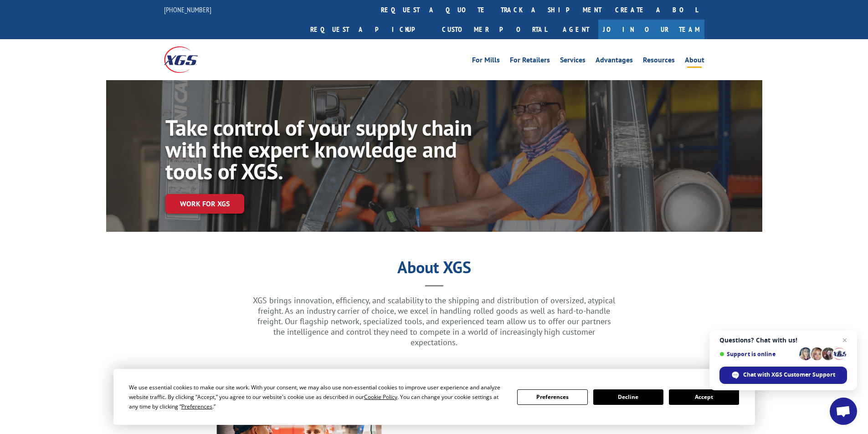 This screenshot has width=868, height=434. What do you see at coordinates (204, 204) in the screenshot?
I see `a: Work for XGS` at bounding box center [204, 204].